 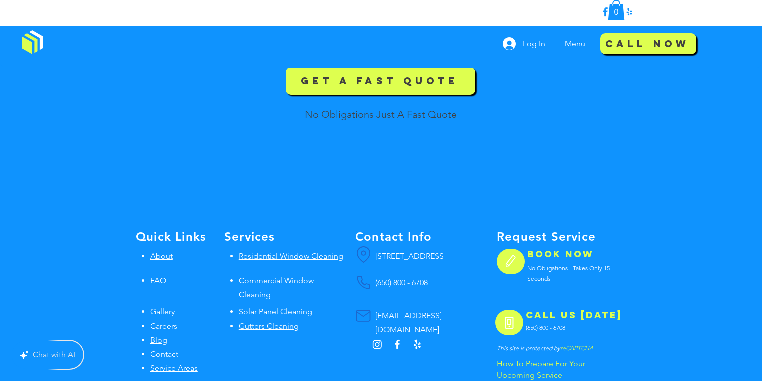 I want to click on span: Quick Links, so click(x=171, y=237).